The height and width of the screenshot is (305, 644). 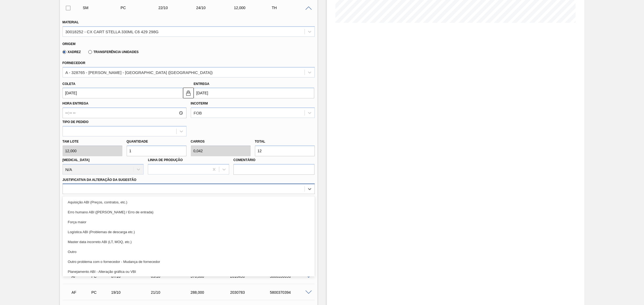 What do you see at coordinates (189, 199) in the screenshot?
I see `label: Observações` at bounding box center [189, 199].